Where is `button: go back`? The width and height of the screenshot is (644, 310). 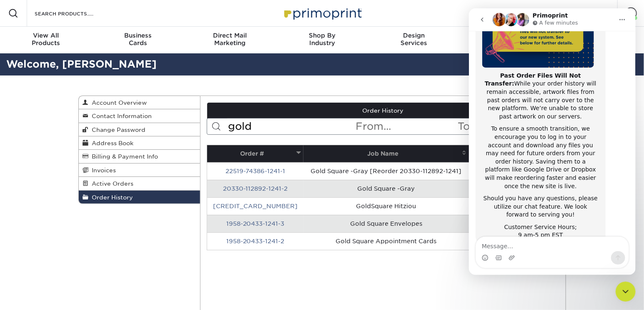
button: go back is located at coordinates (13, 11).